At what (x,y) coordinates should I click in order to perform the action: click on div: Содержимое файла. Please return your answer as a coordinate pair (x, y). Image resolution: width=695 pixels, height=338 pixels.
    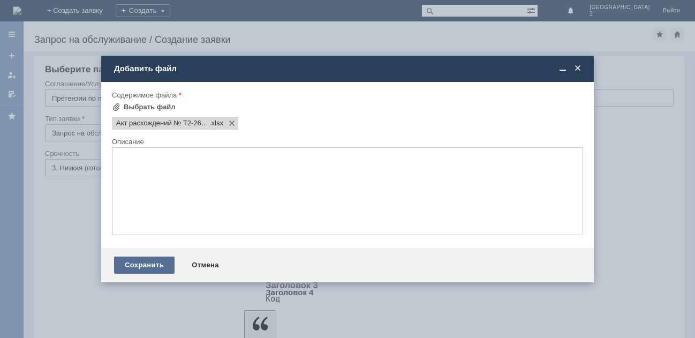
    Looking at the image, I should click on (347, 95).